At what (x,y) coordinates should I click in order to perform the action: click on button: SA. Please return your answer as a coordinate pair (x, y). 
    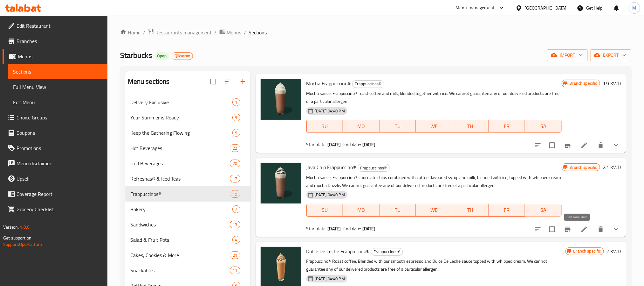
    Looking at the image, I should click on (543, 126).